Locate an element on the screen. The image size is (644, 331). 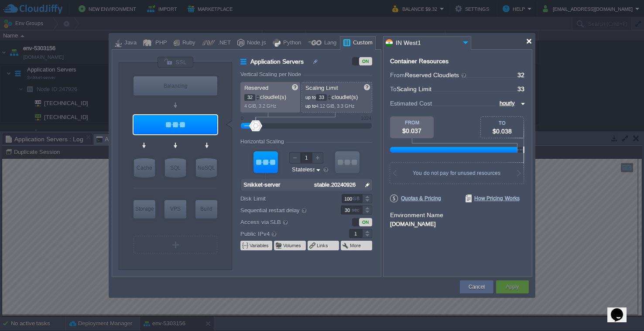
div: 1024 is located at coordinates (366, 118).